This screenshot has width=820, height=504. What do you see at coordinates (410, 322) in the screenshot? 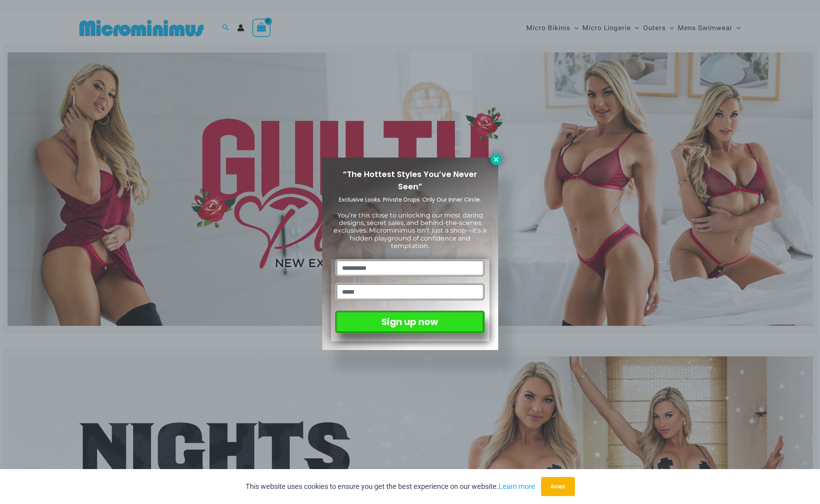
I see `button: Sign up now` at bounding box center [410, 322].